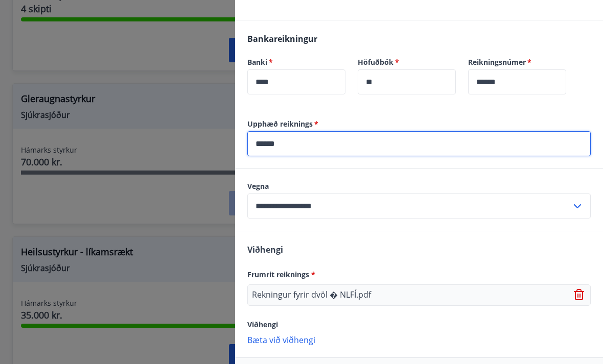 The image size is (603, 364). What do you see at coordinates (517, 62) in the screenshot?
I see `label: Reikningsnúmer` at bounding box center [517, 62].